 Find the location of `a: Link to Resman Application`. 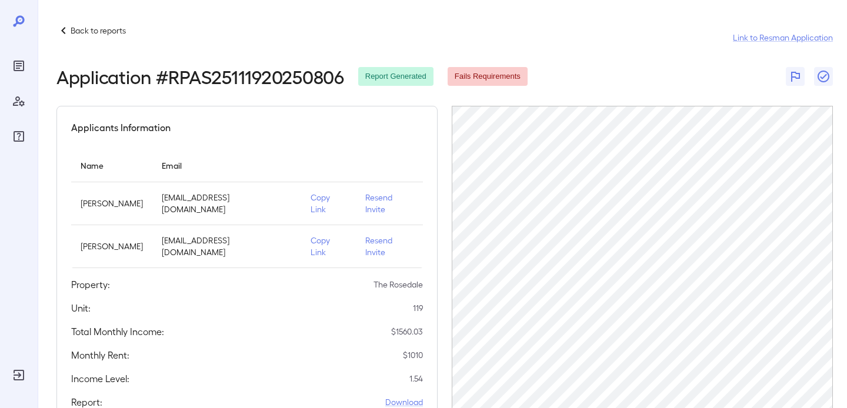

a: Link to Resman Application is located at coordinates (783, 38).